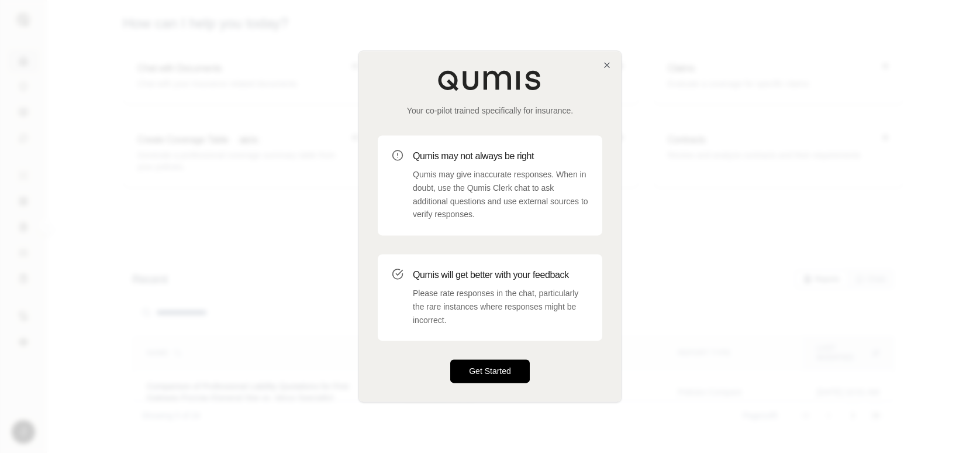  I want to click on img: Qumis Logo, so click(490, 80).